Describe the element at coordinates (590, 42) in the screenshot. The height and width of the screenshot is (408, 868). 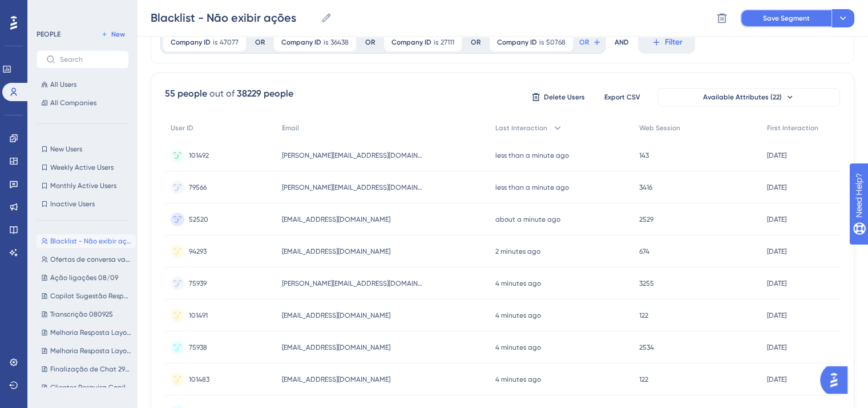
I see `button: OR` at that location.